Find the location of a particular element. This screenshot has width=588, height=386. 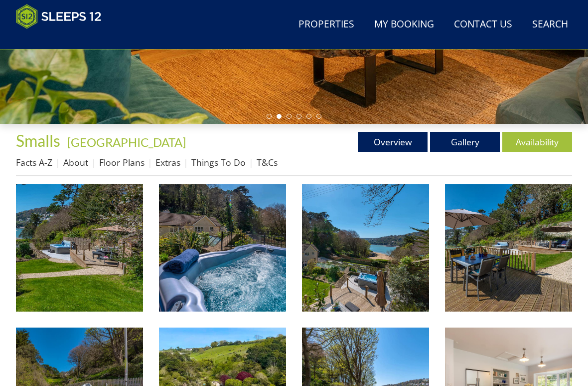

a: T&Cs is located at coordinates (268, 162).